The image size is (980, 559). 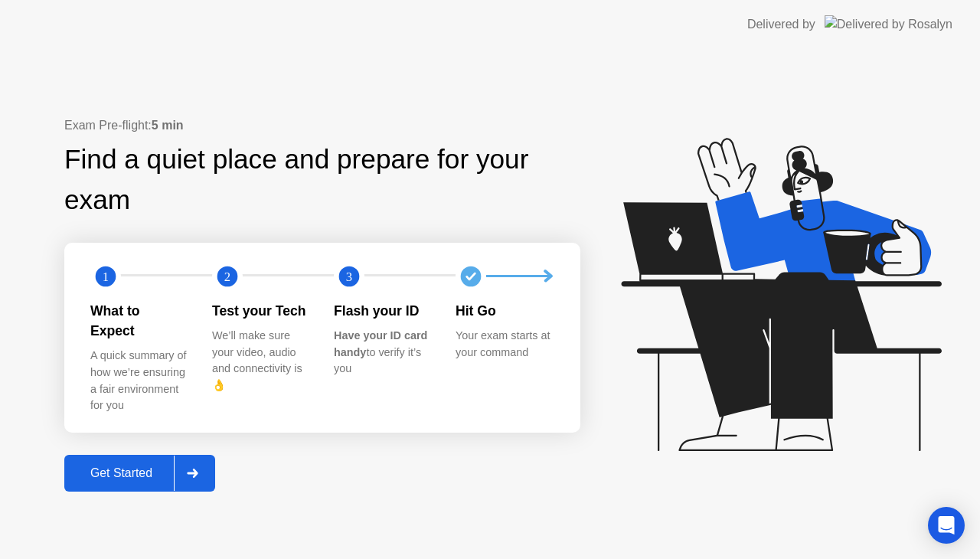 I want to click on img: Delivered by Rosalyn, so click(x=889, y=23).